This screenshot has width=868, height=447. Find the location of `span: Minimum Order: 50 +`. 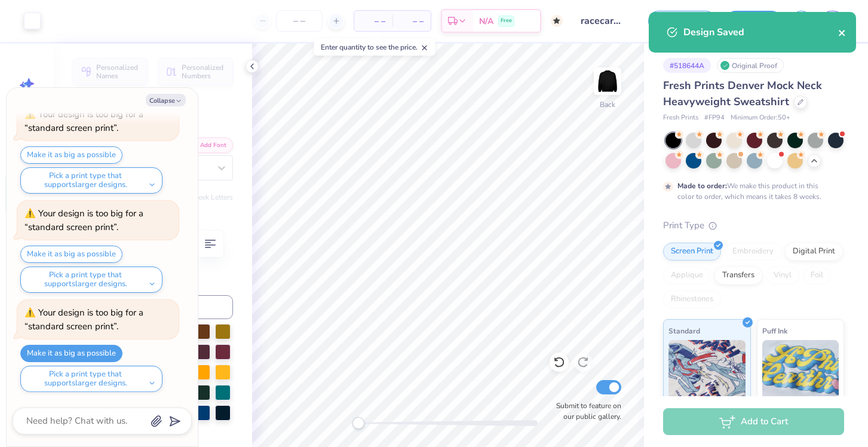

span: Minimum Order: 50 + is located at coordinates (761, 118).